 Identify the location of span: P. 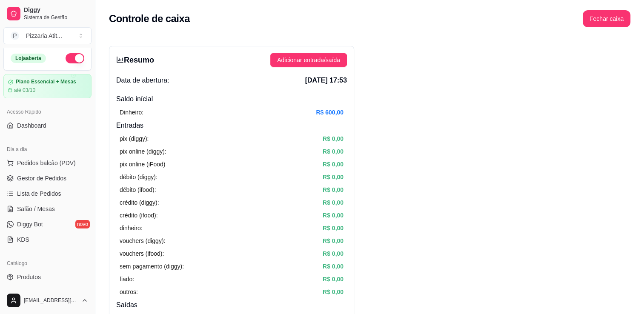
(15, 36).